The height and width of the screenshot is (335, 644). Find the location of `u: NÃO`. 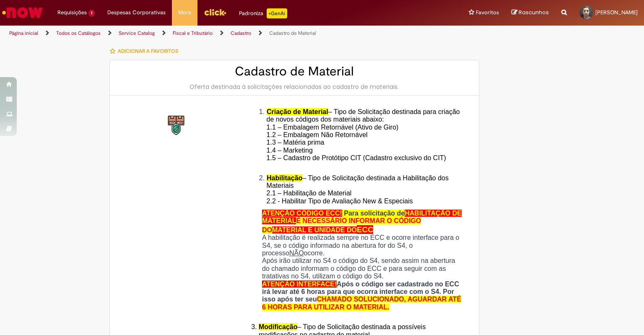

u: NÃO is located at coordinates (296, 253).